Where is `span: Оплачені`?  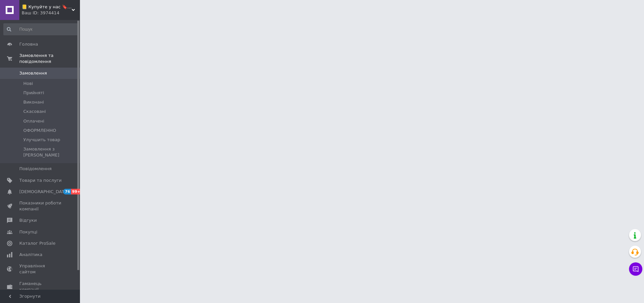 span: Оплачені is located at coordinates (34, 121).